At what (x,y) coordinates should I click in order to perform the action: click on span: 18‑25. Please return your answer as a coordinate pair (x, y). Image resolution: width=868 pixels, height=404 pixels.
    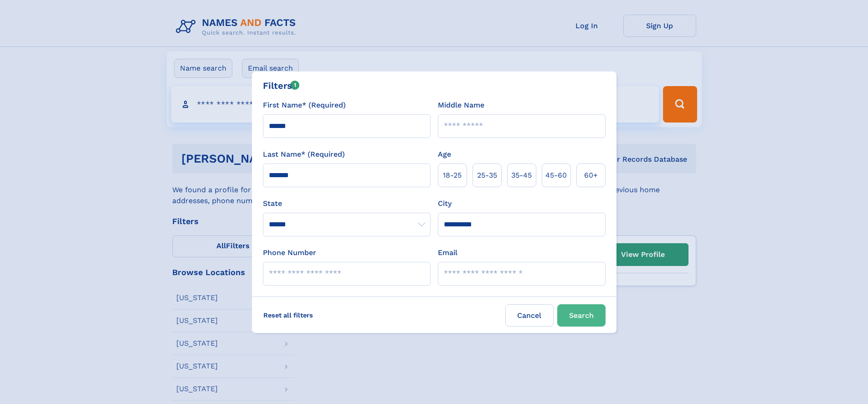
    Looking at the image, I should click on (452, 176).